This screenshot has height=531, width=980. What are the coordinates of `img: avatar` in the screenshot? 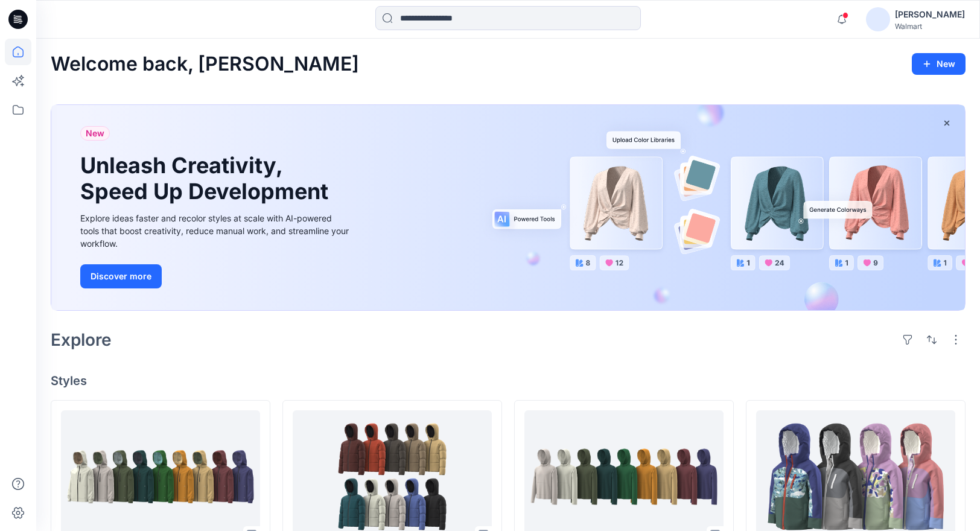 It's located at (878, 19).